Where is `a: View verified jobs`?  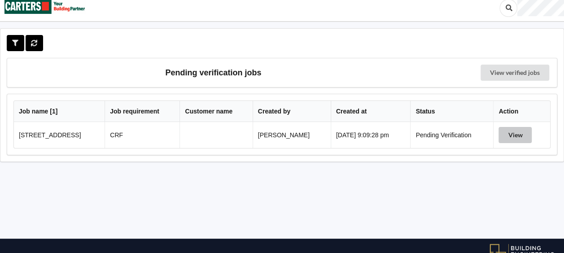 a: View verified jobs is located at coordinates (515, 73).